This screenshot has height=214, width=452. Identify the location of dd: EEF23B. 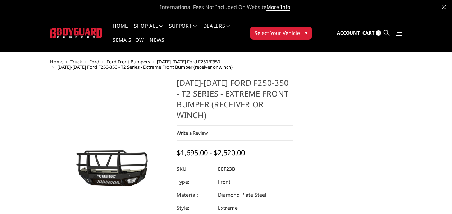
(226, 169).